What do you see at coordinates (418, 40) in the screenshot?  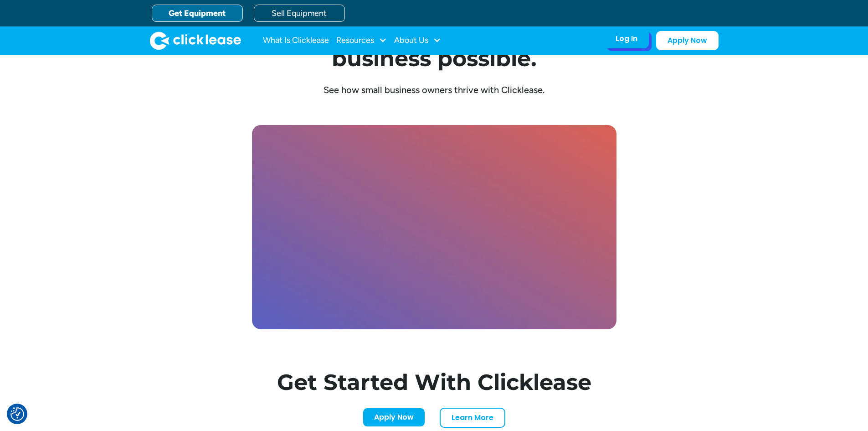 I see `div: About Us` at bounding box center [418, 40].